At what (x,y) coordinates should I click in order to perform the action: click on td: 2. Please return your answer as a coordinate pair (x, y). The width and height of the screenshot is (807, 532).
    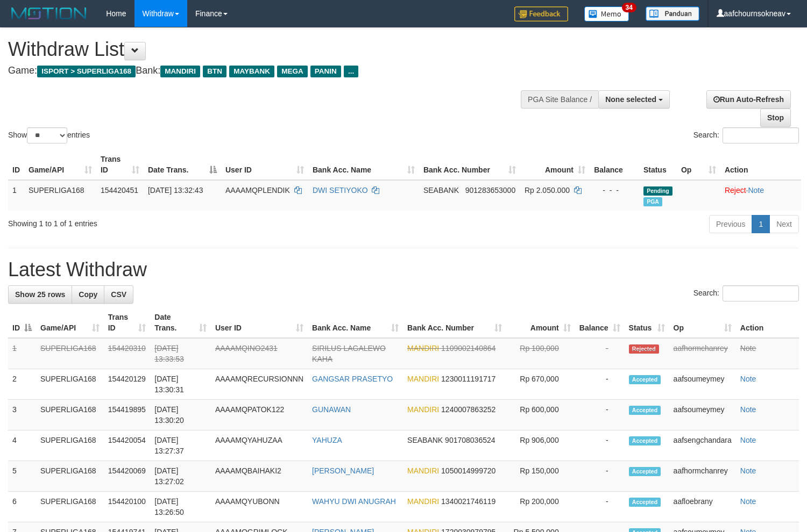
    Looking at the image, I should click on (22, 384).